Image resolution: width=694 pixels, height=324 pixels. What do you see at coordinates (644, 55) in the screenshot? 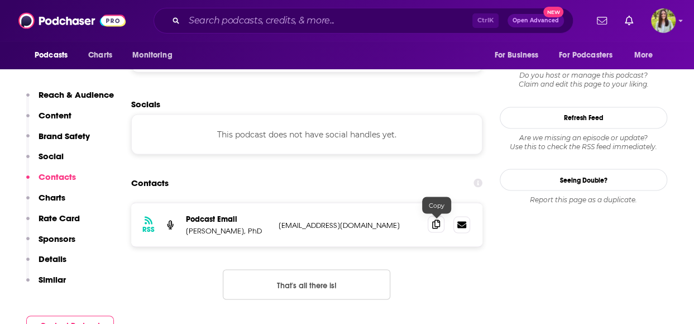
I see `span: More` at bounding box center [644, 55].